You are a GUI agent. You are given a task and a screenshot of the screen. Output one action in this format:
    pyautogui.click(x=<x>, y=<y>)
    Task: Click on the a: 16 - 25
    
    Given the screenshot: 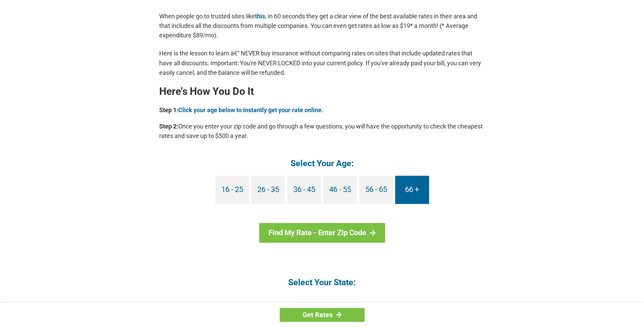 What is the action you would take?
    pyautogui.click(x=232, y=190)
    